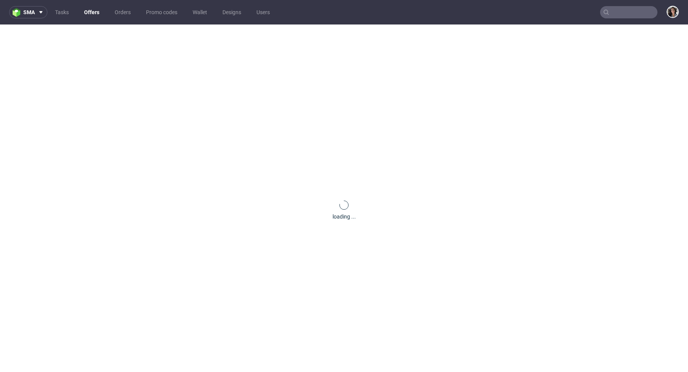 Image resolution: width=688 pixels, height=372 pixels. Describe the element at coordinates (232, 12) in the screenshot. I see `a: Designs` at that location.